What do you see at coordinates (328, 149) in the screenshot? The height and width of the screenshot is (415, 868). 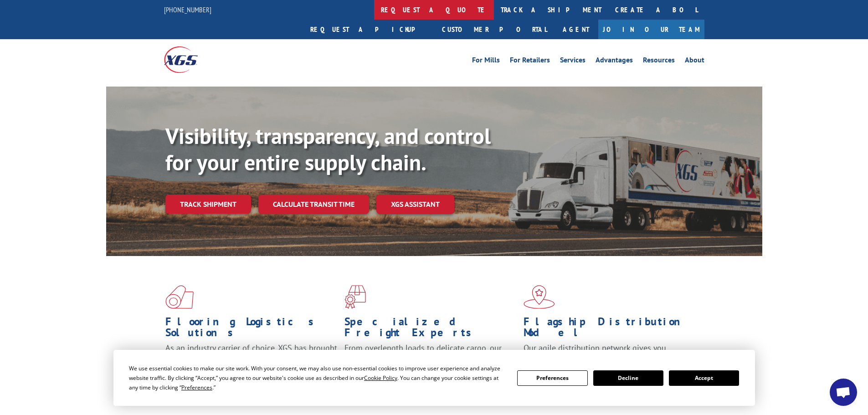 I see `b: Visibility, transparency, and control for your entire supply chain.` at bounding box center [328, 149].